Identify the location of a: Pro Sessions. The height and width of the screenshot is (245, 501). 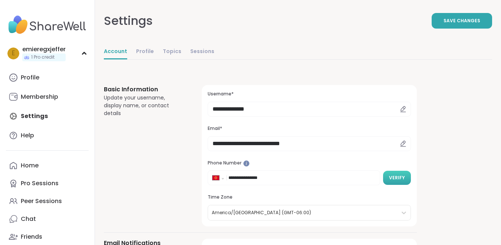
(47, 183).